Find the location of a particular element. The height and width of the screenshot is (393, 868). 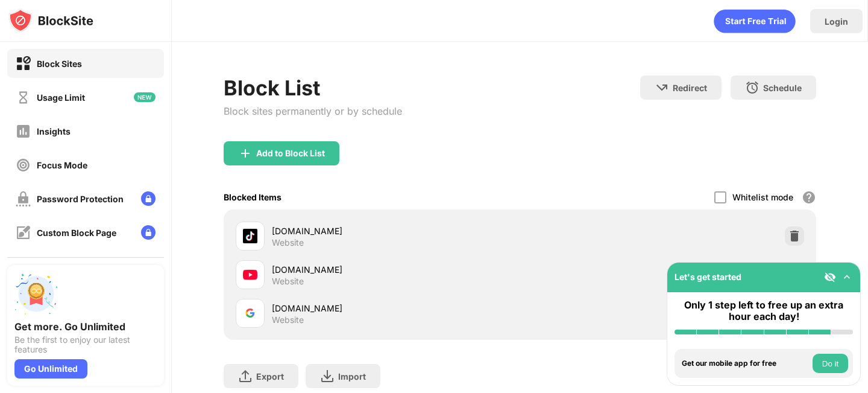

div: Password Protection is located at coordinates (80, 199).